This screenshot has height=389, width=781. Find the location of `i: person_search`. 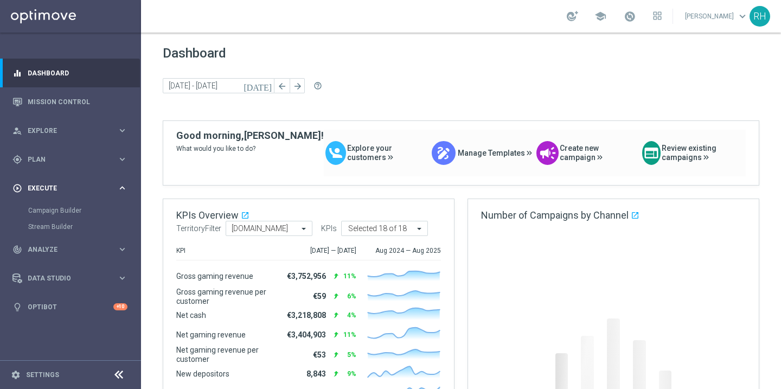

i: person_search is located at coordinates (17, 131).